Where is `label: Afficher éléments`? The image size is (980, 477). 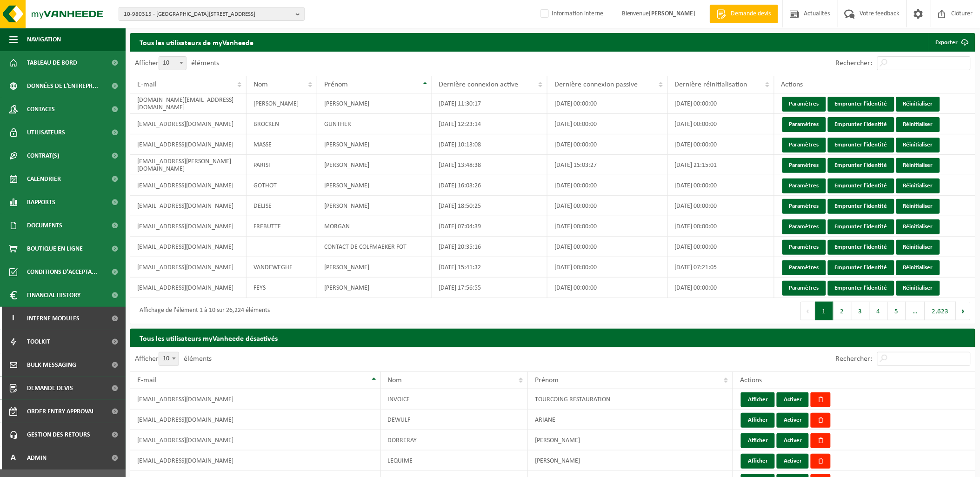 label: Afficher éléments is located at coordinates (173, 359).